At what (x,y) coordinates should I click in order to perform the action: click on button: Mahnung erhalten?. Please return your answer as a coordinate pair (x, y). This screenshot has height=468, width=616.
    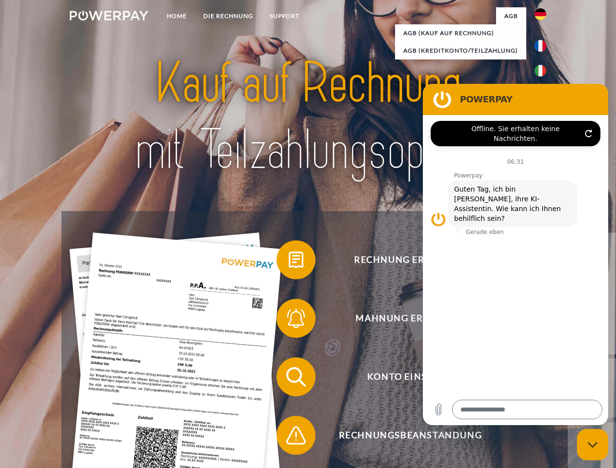
    Looking at the image, I should click on (403, 318).